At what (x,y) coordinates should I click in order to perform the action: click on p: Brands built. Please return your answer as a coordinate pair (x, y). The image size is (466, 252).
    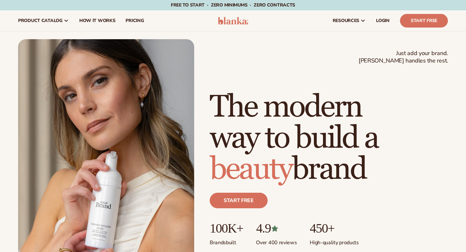
    Looking at the image, I should click on (226, 241).